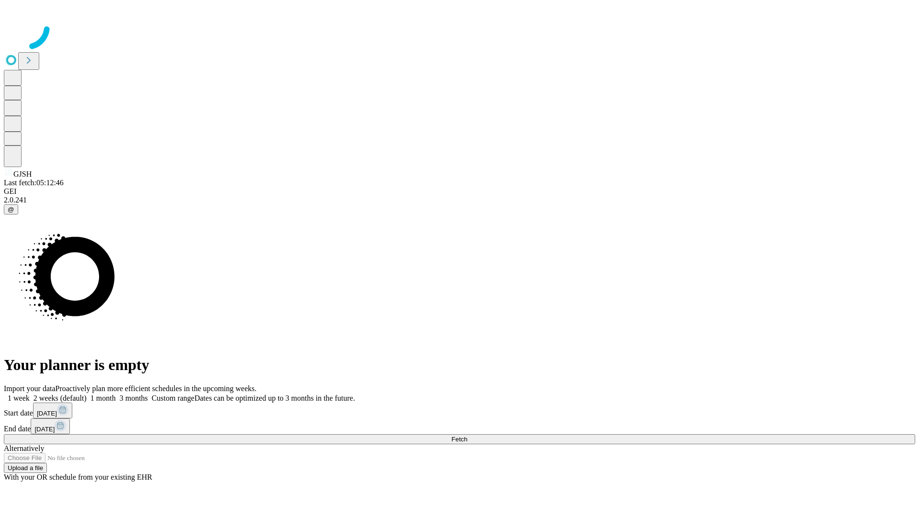 The height and width of the screenshot is (517, 919). What do you see at coordinates (459, 200) in the screenshot?
I see `div: 2.0.241` at bounding box center [459, 200].